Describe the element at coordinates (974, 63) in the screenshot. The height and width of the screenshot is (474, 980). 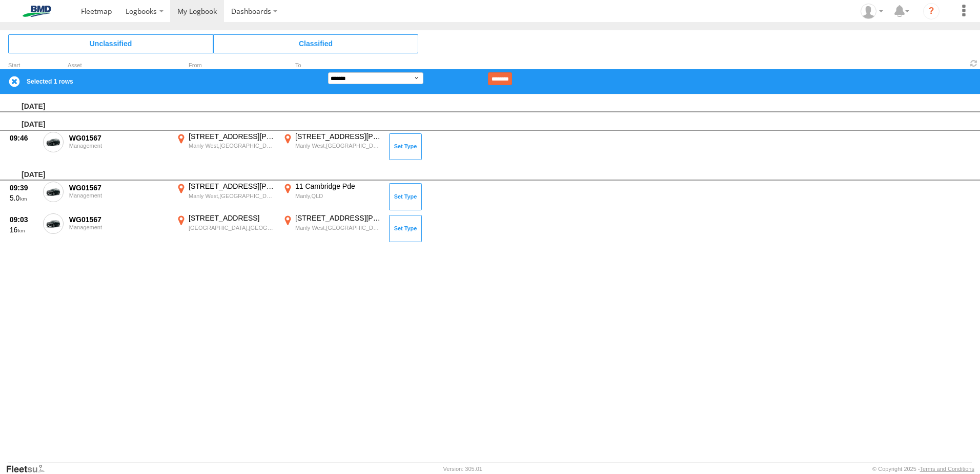
I see `span: Refresh` at that location.